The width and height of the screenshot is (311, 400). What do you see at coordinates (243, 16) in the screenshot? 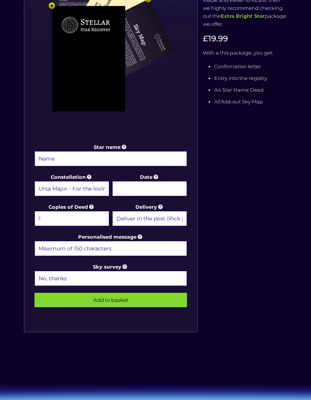
I see `b: Extra Bright Star` at bounding box center [243, 16].